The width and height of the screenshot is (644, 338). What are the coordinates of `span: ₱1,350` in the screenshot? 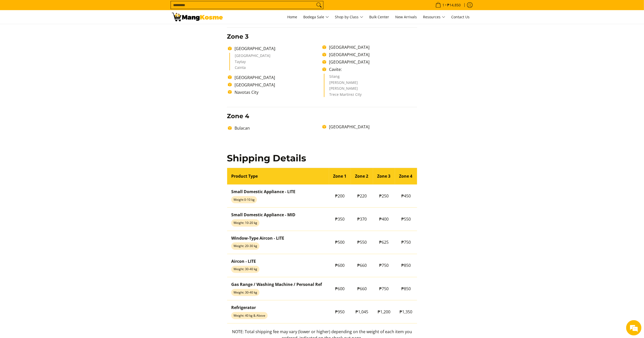 It's located at (406, 312).